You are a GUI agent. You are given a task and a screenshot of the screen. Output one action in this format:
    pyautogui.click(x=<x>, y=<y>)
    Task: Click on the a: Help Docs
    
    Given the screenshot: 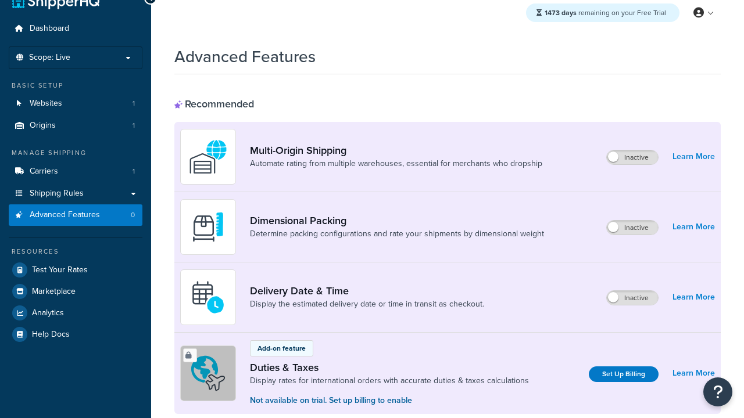 What is the action you would take?
    pyautogui.click(x=76, y=335)
    